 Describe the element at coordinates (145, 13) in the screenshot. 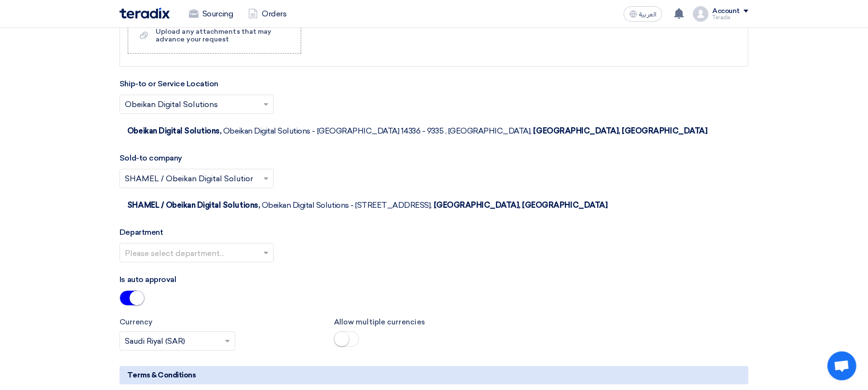

I see `img: Teradix logo` at that location.